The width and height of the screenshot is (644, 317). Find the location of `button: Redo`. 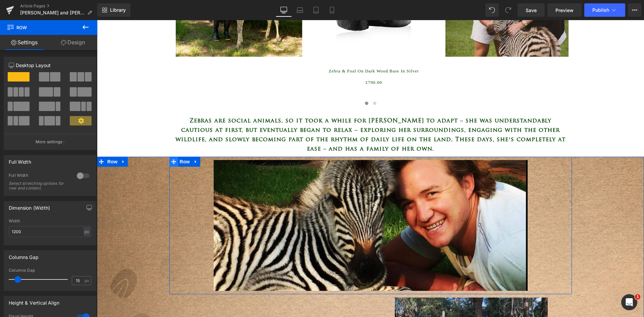

button: Redo is located at coordinates (508, 10).